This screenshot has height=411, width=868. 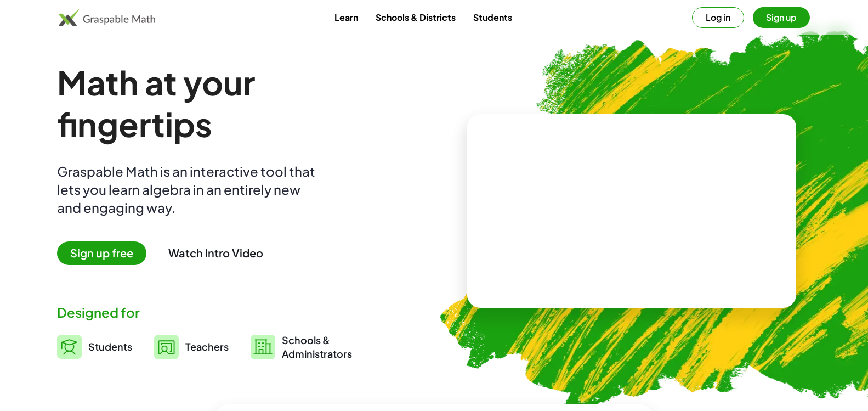 What do you see at coordinates (317, 347) in the screenshot?
I see `span: Schools & Administrators` at bounding box center [317, 347].